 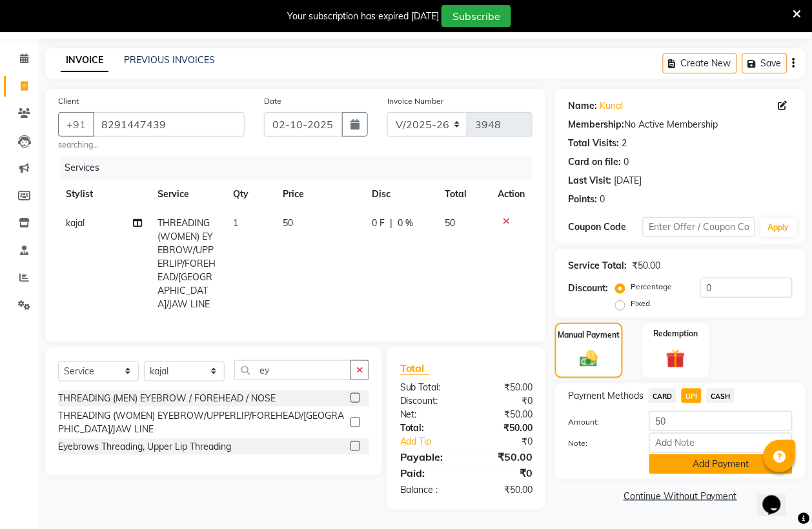 What do you see at coordinates (428, 387) in the screenshot?
I see `div: Sub Total:` at bounding box center [428, 387].